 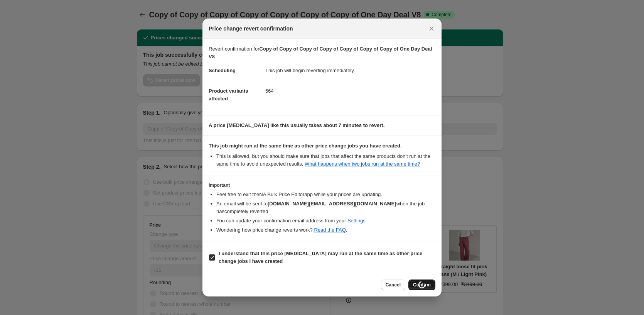 What do you see at coordinates (431, 28) in the screenshot?
I see `button: Close` at bounding box center [431, 28].